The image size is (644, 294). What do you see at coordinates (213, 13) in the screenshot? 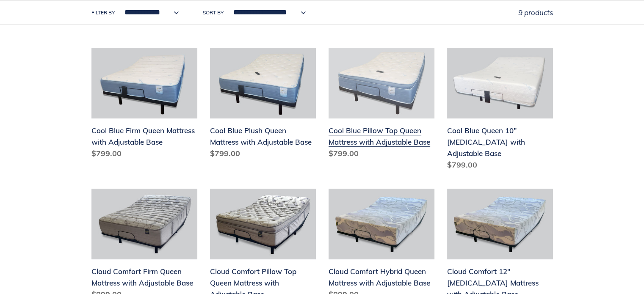
I see `label: Sort by` at bounding box center [213, 13].